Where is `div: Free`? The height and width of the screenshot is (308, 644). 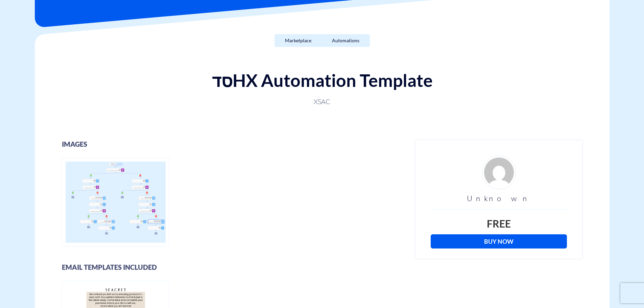 div: Free is located at coordinates (499, 223).